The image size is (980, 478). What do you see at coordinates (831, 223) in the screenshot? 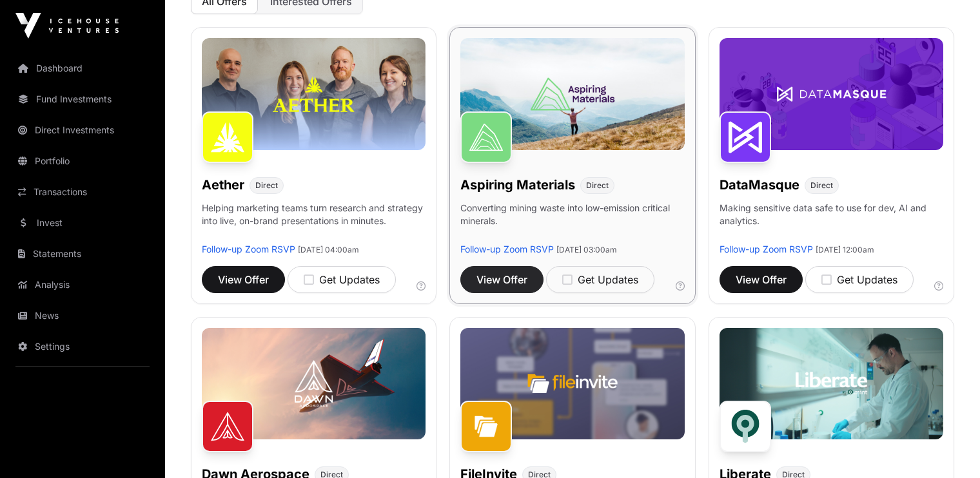
I see `p: Making sensitive data safe to use for dev, AI and analytics.` at bounding box center [831, 223].